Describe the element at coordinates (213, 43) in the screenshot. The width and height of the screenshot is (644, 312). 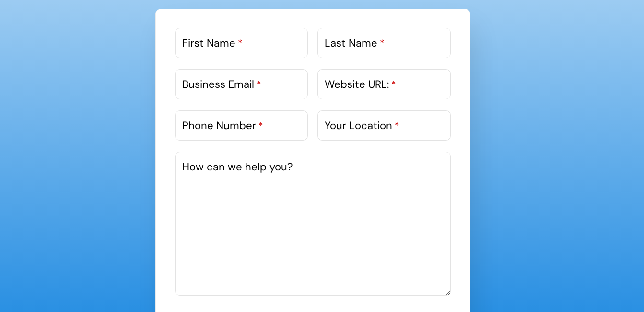
I see `label: First Name` at that location.